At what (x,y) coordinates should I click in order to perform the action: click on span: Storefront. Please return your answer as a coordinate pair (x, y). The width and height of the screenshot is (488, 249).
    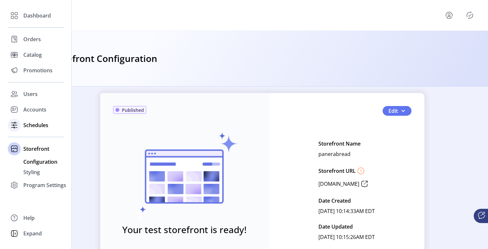
    Looking at the image, I should click on (36, 149).